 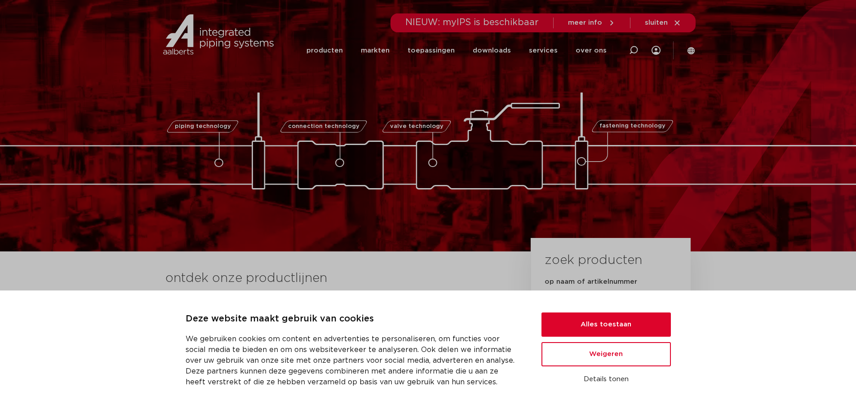 What do you see at coordinates (593, 260) in the screenshot?
I see `h3: zoek producten` at bounding box center [593, 260].